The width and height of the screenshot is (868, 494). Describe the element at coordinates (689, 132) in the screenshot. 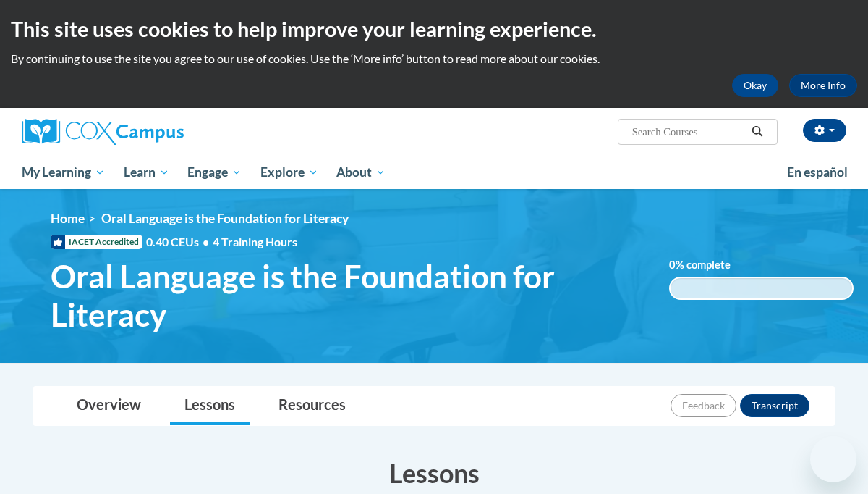

I see `input: Search Courses` at that location.